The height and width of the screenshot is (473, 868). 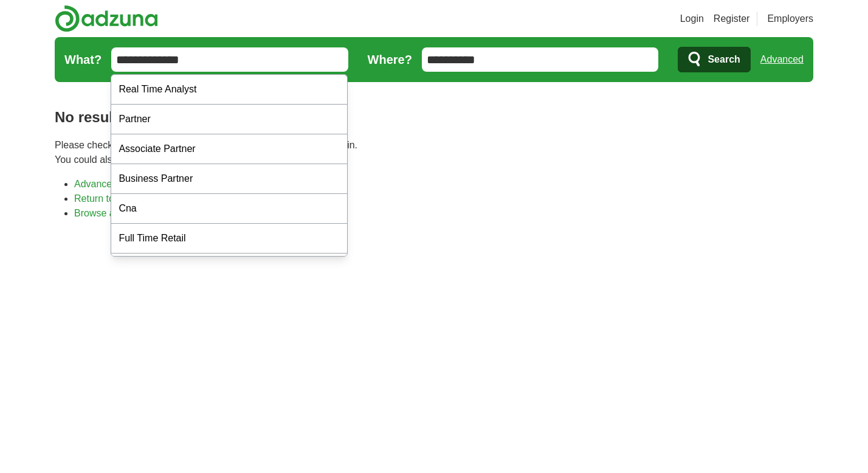 What do you see at coordinates (229, 119) in the screenshot?
I see `div: Partner` at bounding box center [229, 119].